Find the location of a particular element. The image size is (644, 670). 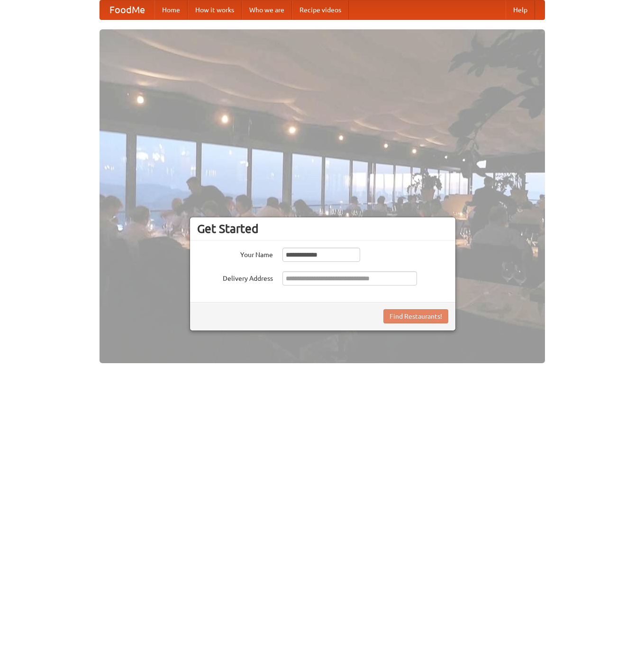

a: Help is located at coordinates (520, 10).